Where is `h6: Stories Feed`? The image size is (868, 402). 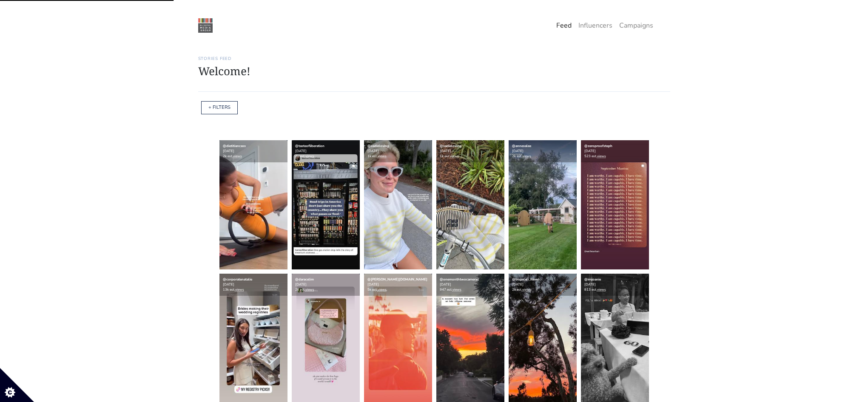
h6: Stories Feed is located at coordinates (434, 58).